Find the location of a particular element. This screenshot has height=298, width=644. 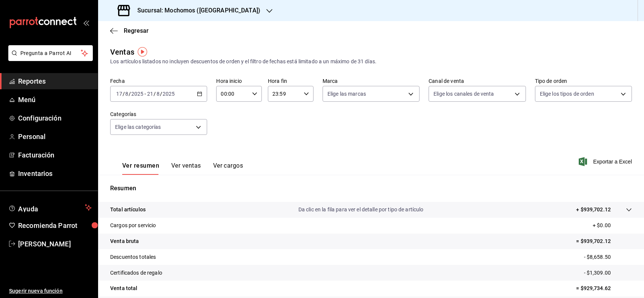

button: Pregunta a Parrot AI is located at coordinates (50, 53).